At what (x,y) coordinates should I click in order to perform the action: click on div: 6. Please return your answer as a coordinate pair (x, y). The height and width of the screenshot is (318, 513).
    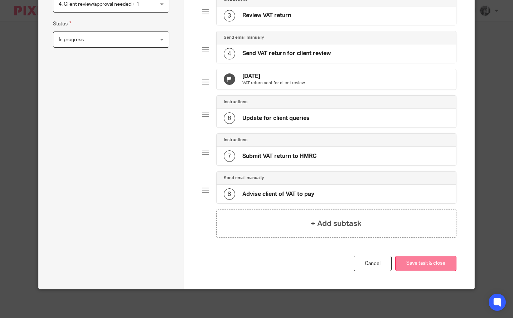
    Looking at the image, I should click on (230, 118).